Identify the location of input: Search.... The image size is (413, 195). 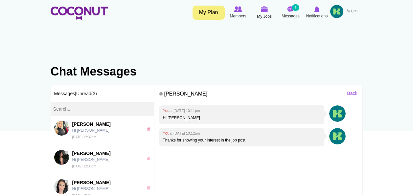
(103, 109).